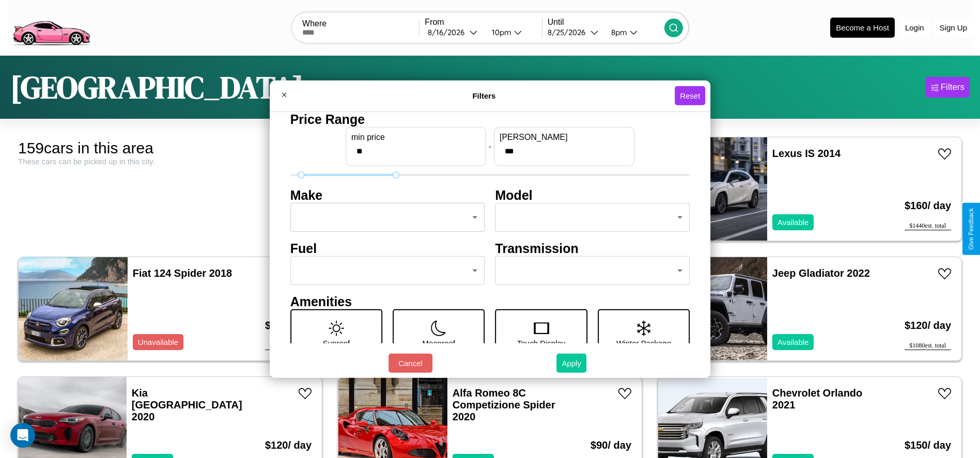 This screenshot has width=980, height=458. I want to click on p: Touch Display, so click(541, 342).